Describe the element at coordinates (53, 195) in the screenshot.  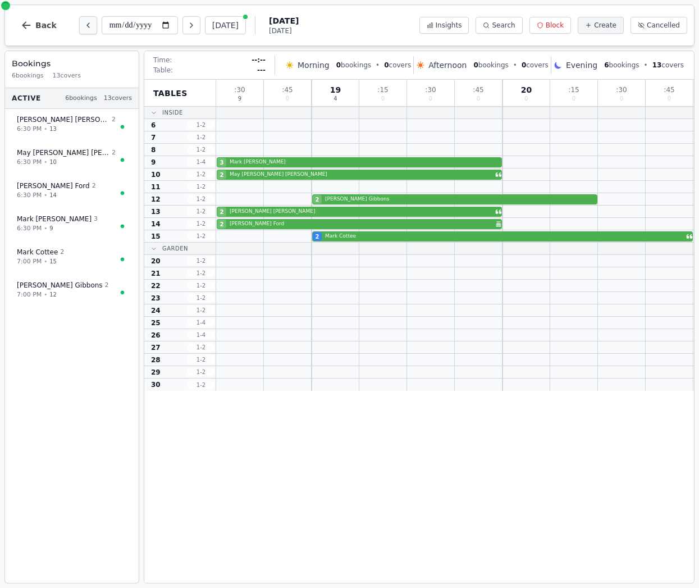
I see `span: 14` at that location.